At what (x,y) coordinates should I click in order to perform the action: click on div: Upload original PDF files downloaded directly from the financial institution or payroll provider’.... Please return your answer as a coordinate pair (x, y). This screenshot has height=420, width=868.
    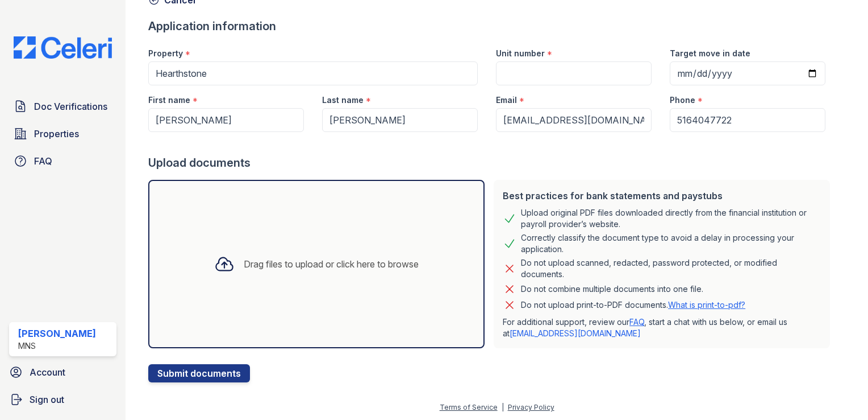
    Looking at the image, I should click on (671, 218).